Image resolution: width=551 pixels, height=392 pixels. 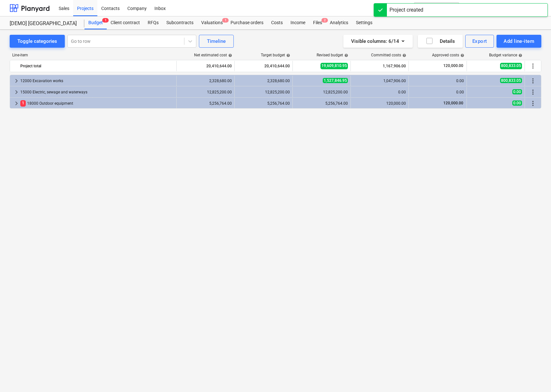 I want to click on div: 1,047,906.00, so click(x=379, y=81).